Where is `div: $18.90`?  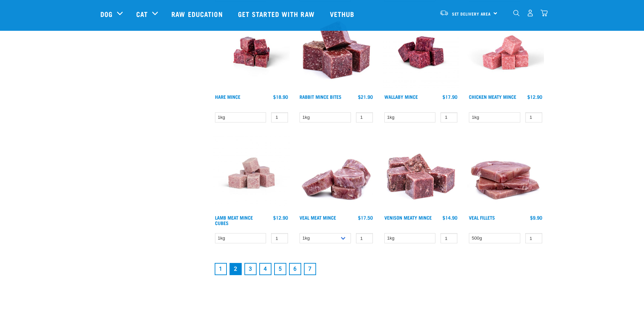
div: $18.90 is located at coordinates (281, 97).